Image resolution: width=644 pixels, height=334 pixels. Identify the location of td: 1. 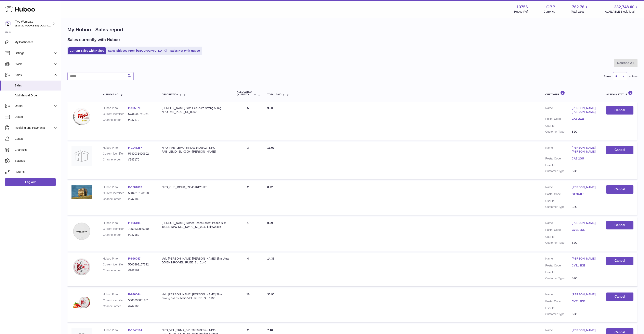
(248, 234).